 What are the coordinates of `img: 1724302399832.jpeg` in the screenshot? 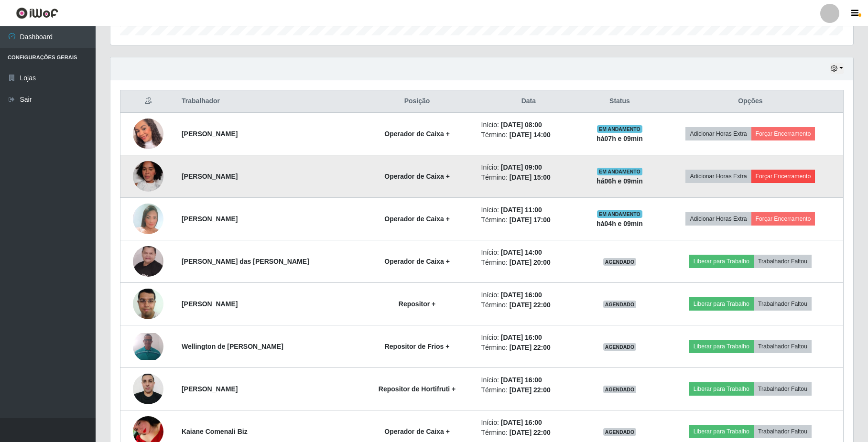 It's located at (148, 347).